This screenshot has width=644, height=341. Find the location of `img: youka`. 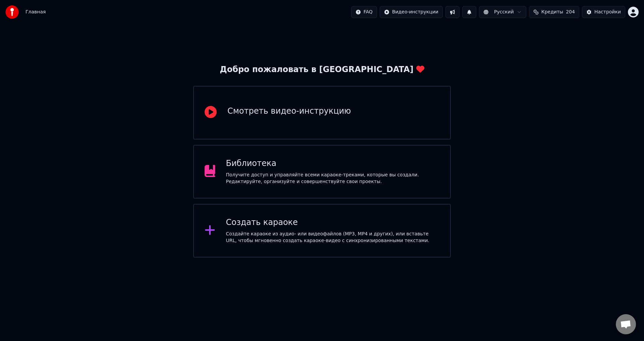

img: youka is located at coordinates (12, 12).